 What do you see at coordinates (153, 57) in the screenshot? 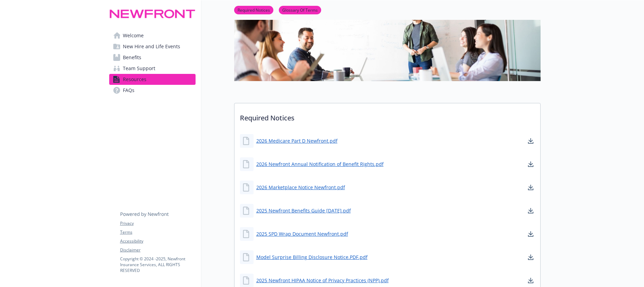
I see `a: Benefits` at bounding box center [153, 57].